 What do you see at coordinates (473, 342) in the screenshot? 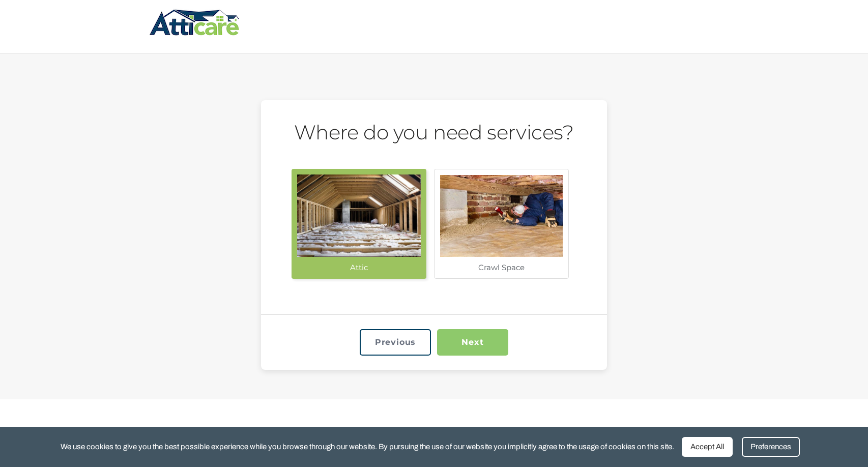
I see `input: Next` at bounding box center [473, 342].